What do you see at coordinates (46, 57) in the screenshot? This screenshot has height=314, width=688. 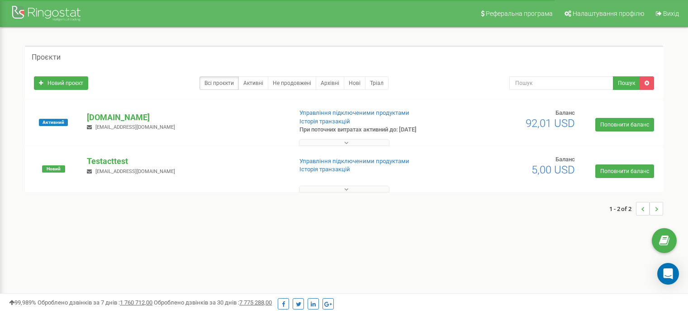 I see `h5: Проєкти` at bounding box center [46, 57].